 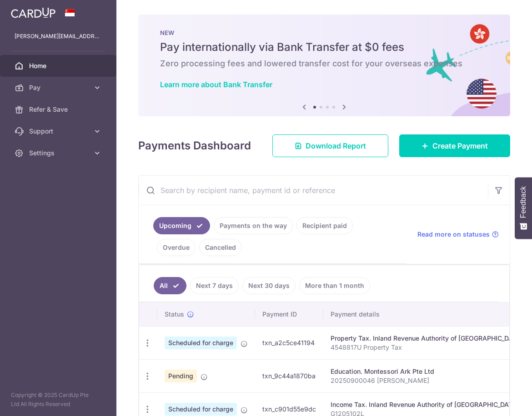 I want to click on td: txn_a2c5ce41194, so click(x=289, y=342).